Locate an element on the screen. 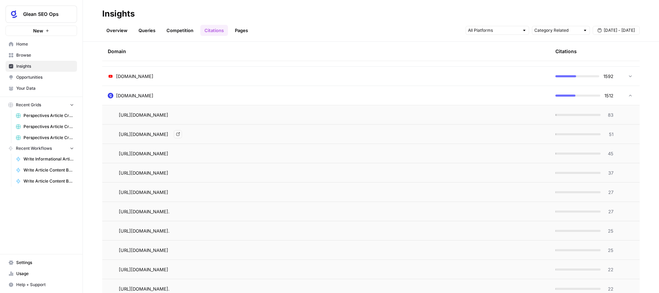  a: Perspectives Article Creation is located at coordinates (45, 116).